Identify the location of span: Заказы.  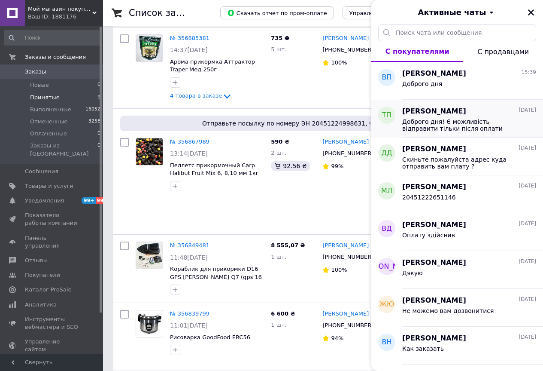
(35, 72).